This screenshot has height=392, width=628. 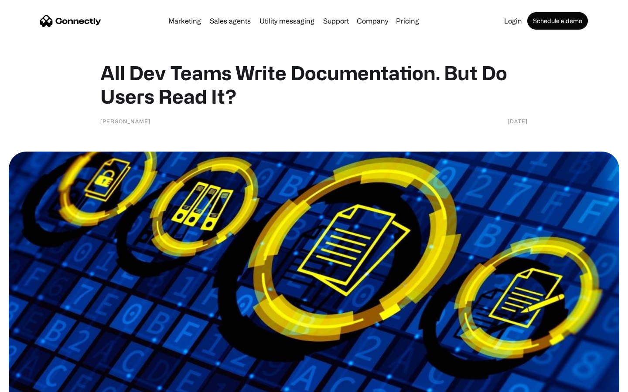 I want to click on h1: All Dev Teams Write Documentation. But Do Users Read It?, so click(x=314, y=85).